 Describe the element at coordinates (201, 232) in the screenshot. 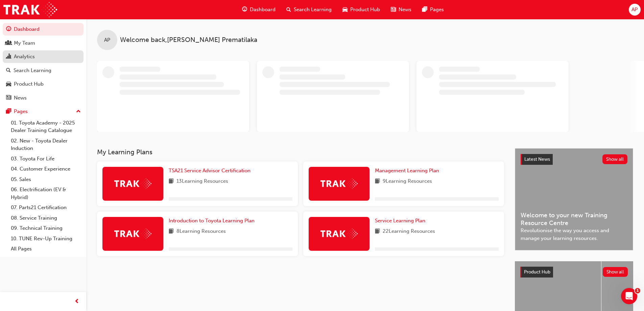

I see `span: 8 Learning Resources` at that location.